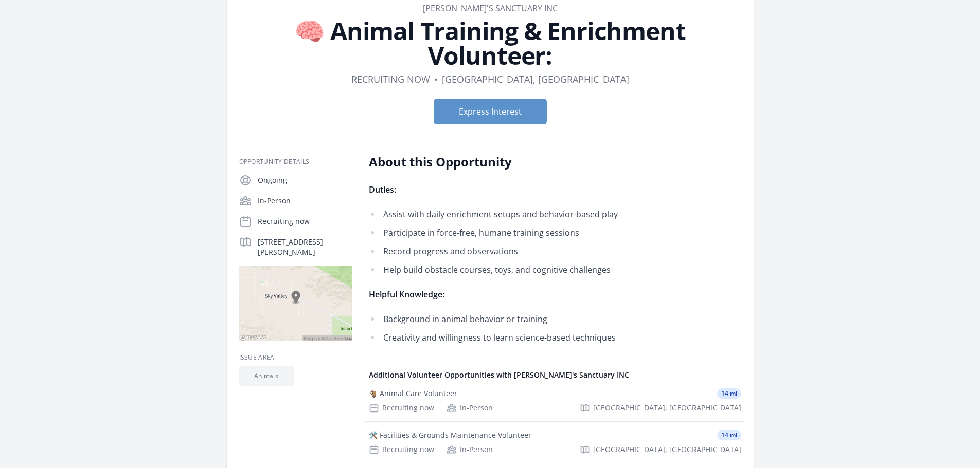 This screenshot has width=980, height=468. Describe the element at coordinates (305, 221) in the screenshot. I see `p: Recruiting now` at that location.